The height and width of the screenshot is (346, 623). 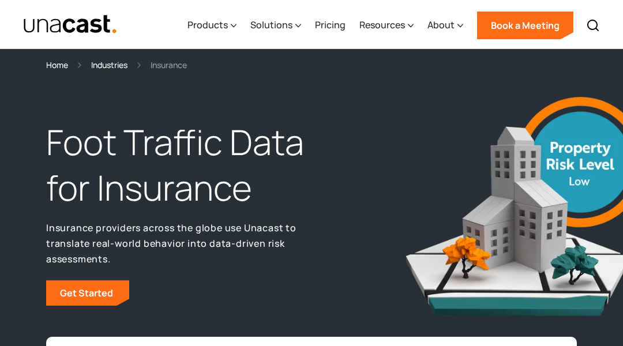 I want to click on a: Pricing, so click(x=330, y=25).